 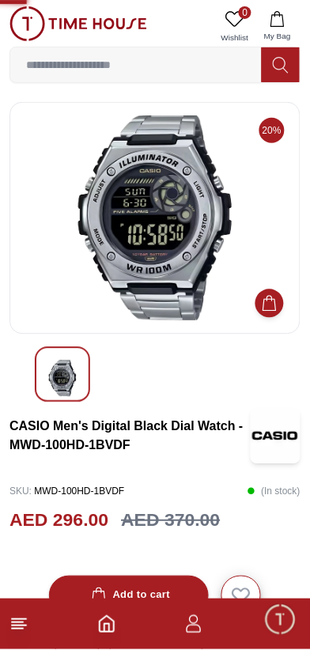 What do you see at coordinates (274, 492) in the screenshot?
I see `p: ( In stock )` at bounding box center [274, 492].